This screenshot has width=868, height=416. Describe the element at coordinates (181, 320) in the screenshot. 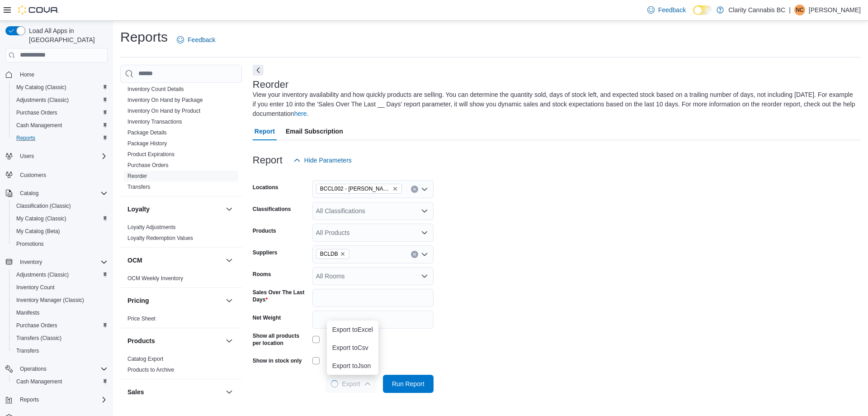

I see `div: Pricing` at that location.